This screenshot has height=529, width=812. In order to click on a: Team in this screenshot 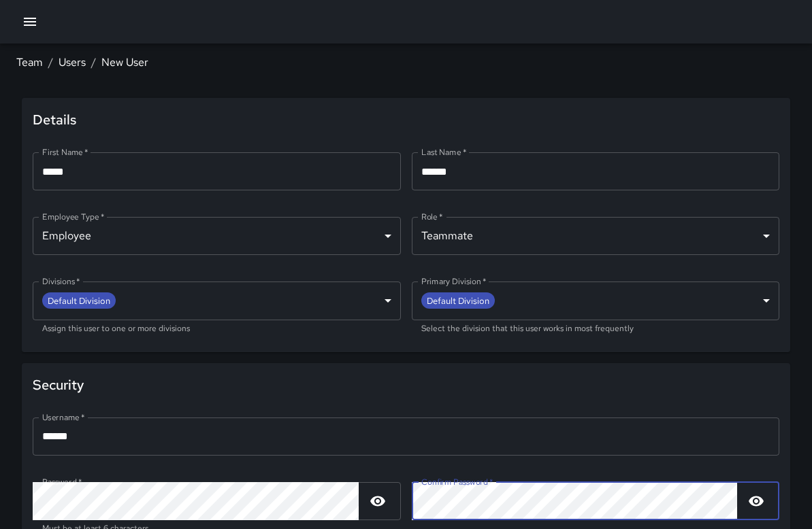, I will do `click(29, 62)`.